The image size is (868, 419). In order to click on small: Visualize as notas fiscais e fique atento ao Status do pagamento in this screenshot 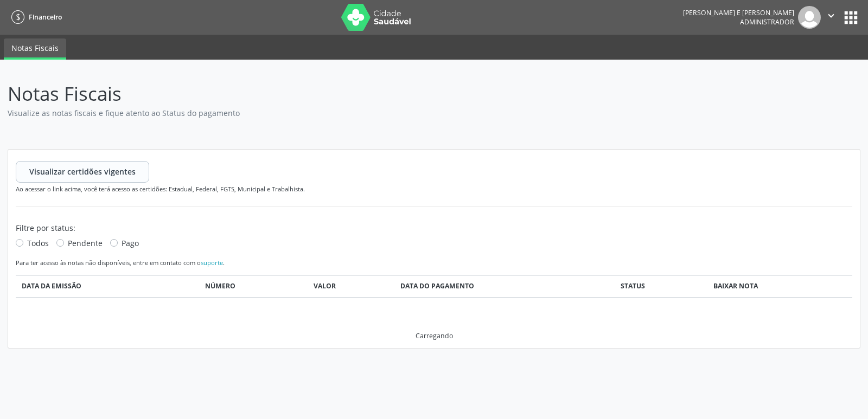, I will do `click(149, 112)`.